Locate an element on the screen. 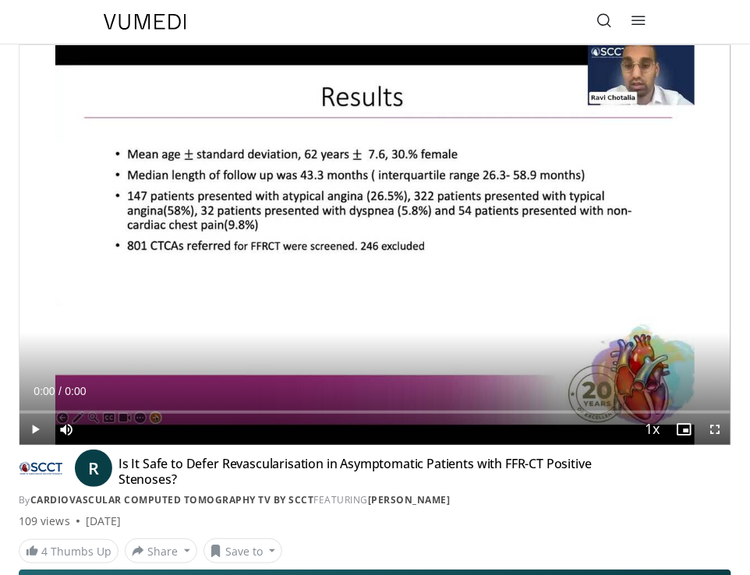 The width and height of the screenshot is (750, 575). button: Playback Rate is located at coordinates (653, 430).